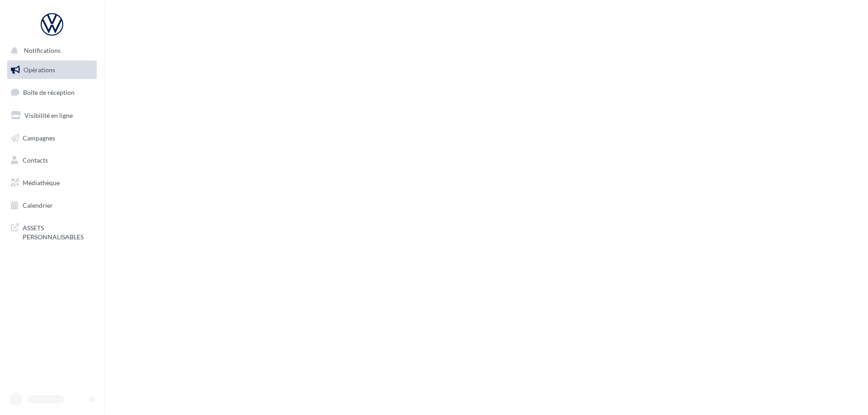  What do you see at coordinates (52, 138) in the screenshot?
I see `a: Campagnes` at bounding box center [52, 138].